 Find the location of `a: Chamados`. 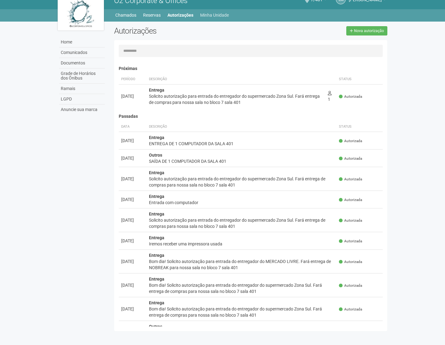

a: Chamados is located at coordinates (126, 15).